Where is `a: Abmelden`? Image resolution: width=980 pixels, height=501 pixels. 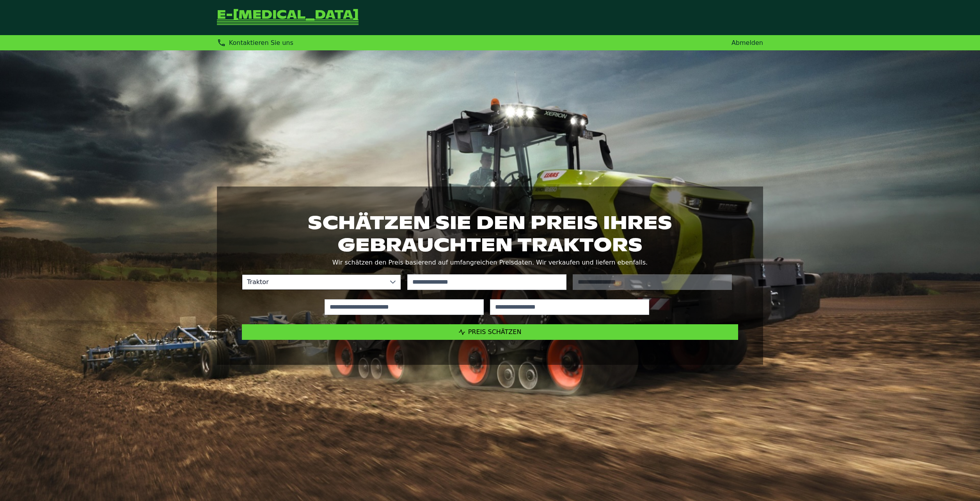 a: Abmelden is located at coordinates (747, 43).